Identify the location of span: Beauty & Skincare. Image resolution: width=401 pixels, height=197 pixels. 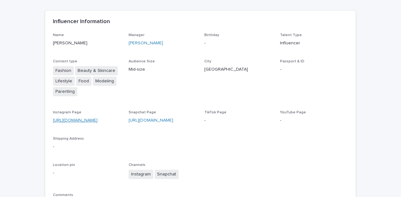
(96, 71).